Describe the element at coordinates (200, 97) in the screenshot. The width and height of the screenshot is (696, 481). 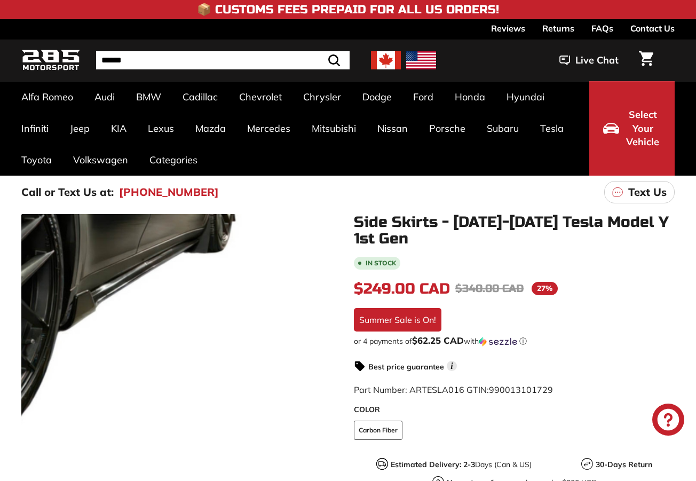
I see `a: Cadillac` at that location.